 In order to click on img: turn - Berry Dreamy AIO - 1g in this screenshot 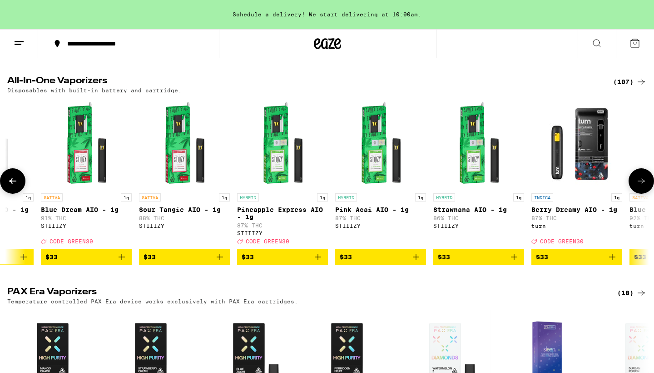, I will do `click(577, 143)`.